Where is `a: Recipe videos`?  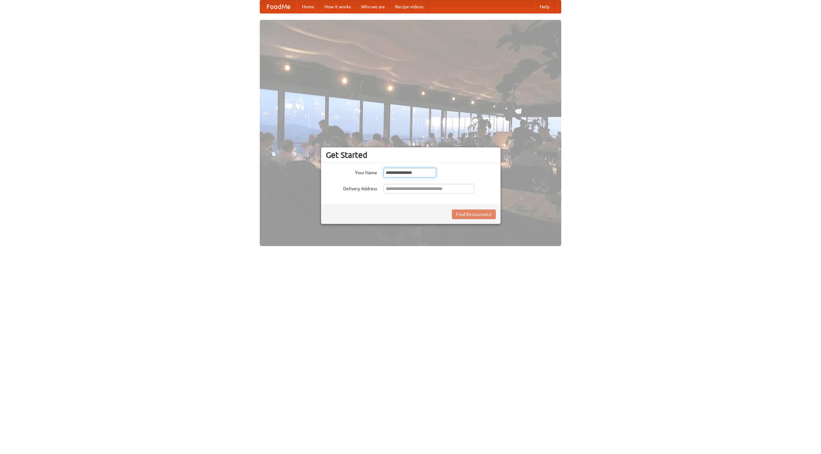
a: Recipe videos is located at coordinates (409, 7).